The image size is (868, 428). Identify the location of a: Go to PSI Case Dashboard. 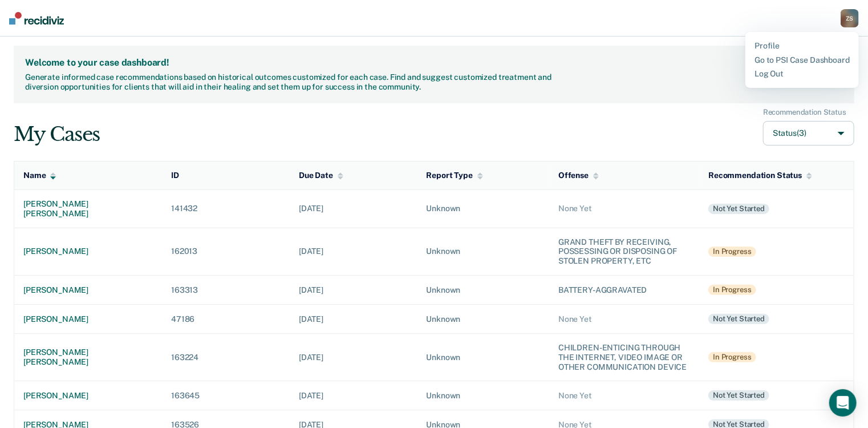
(802, 60).